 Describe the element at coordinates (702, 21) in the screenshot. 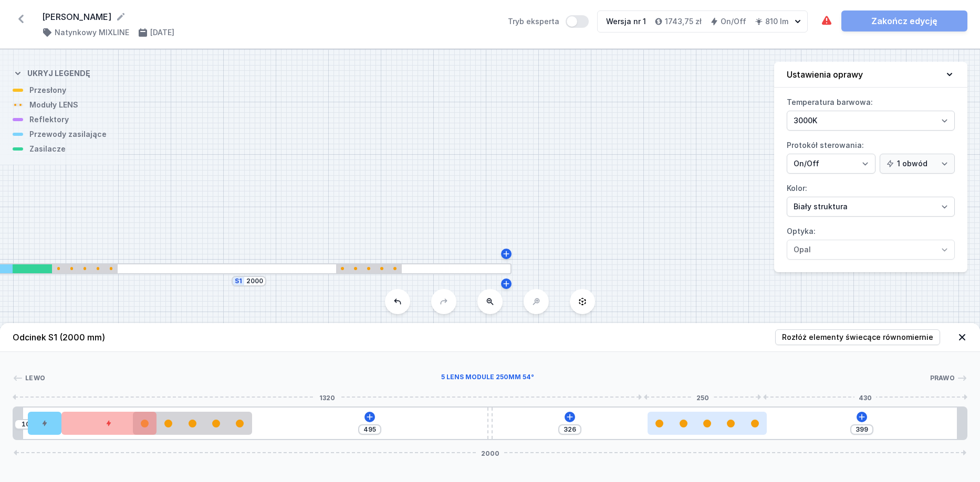

I see `button: Wersja nr 11743,75 złOn/Off810 lm` at that location.